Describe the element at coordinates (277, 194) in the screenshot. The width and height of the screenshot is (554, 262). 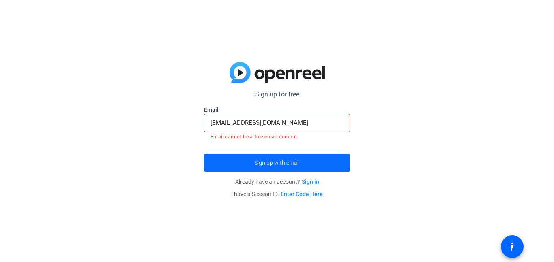
I see `span: I have a Session ID.` at that location.